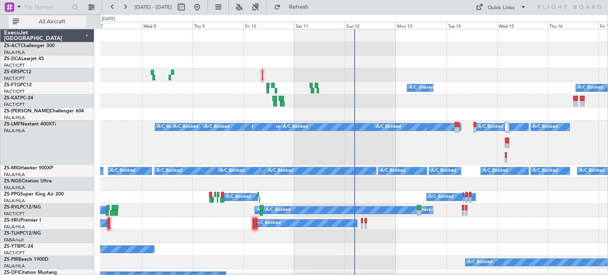 This screenshot has width=608, height=275. Describe the element at coordinates (17, 72) in the screenshot. I see `a: ZS-ERSPC12` at that location.